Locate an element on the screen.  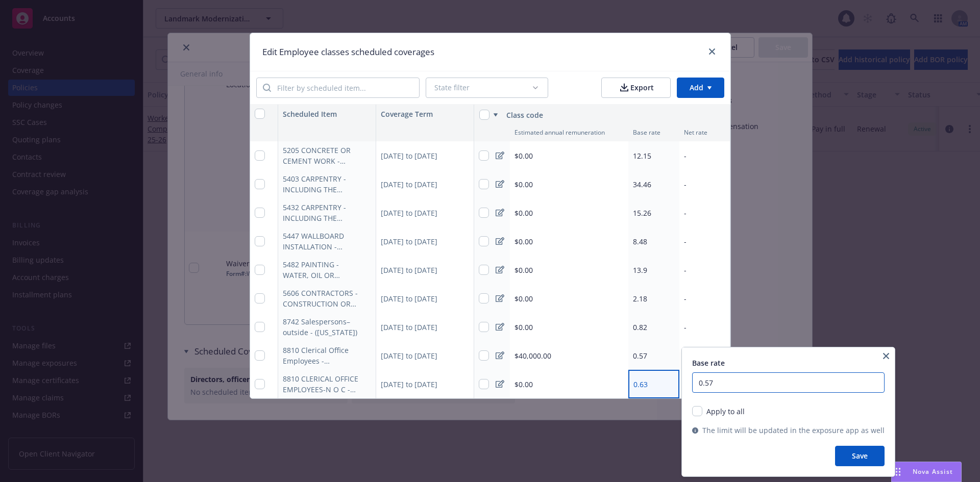
div: The limit will be updated in the exposure app as well is located at coordinates (788, 435).